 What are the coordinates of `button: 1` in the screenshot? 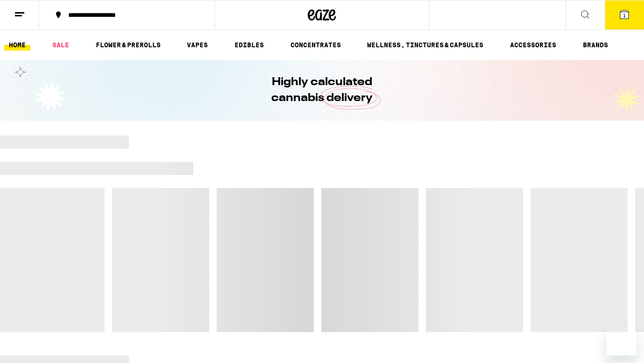 It's located at (624, 15).